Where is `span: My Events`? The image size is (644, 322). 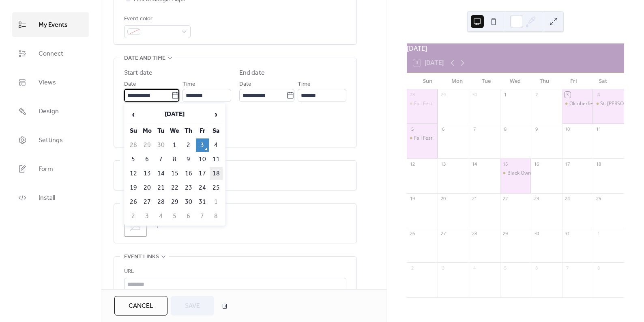 span: My Events is located at coordinates (53, 25).